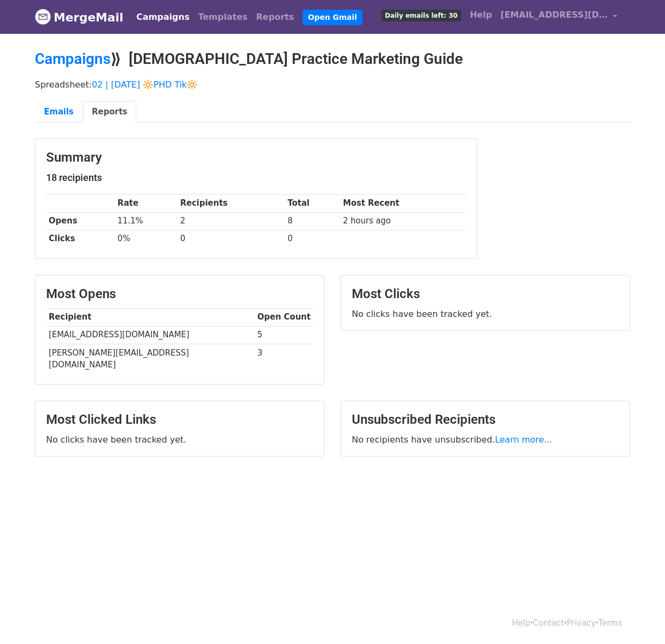  What do you see at coordinates (610, 623) in the screenshot?
I see `a: Terms` at bounding box center [610, 623].